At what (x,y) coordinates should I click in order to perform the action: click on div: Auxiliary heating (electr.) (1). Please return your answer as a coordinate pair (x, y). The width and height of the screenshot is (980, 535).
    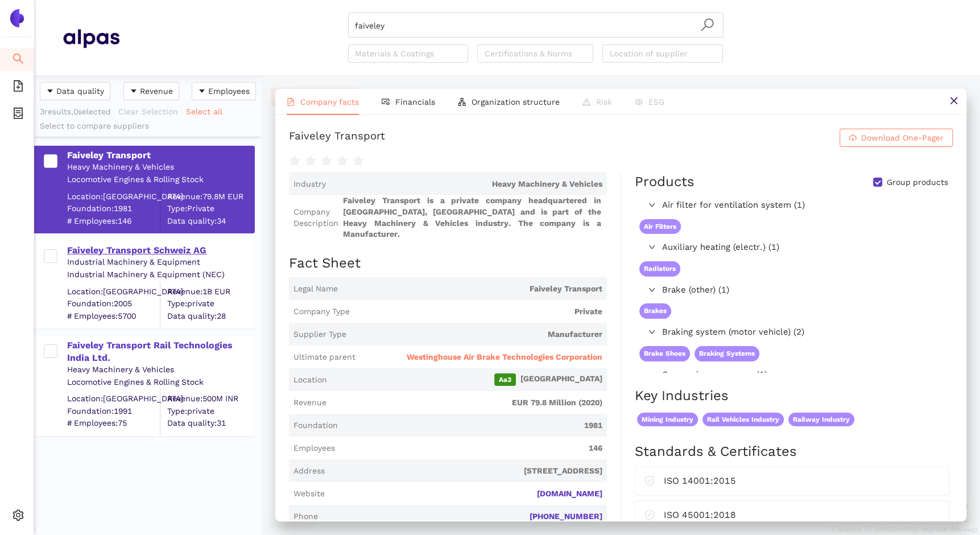
    Looking at the image, I should click on (793, 247).